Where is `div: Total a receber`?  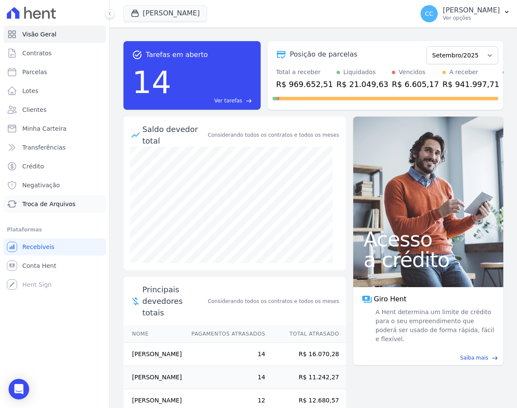 div: Total a receber is located at coordinates (304, 72).